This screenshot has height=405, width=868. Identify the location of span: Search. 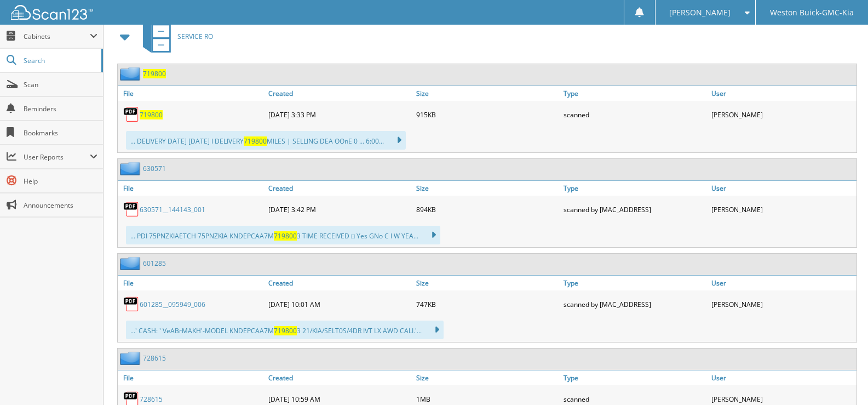
(59, 60).